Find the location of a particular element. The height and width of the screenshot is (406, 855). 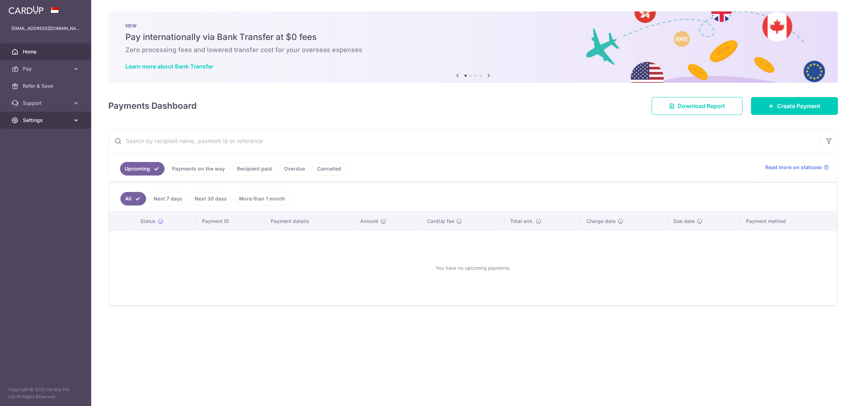

span: Pay is located at coordinates (46, 69).